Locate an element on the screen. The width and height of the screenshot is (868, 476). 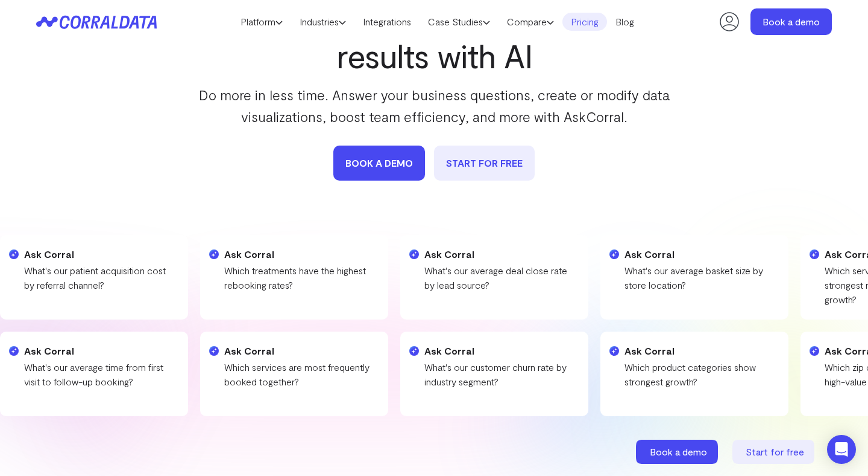
p: Do more in less time. Answer your business questions, create or modify data visualizations, boost... is located at coordinates (434, 106).